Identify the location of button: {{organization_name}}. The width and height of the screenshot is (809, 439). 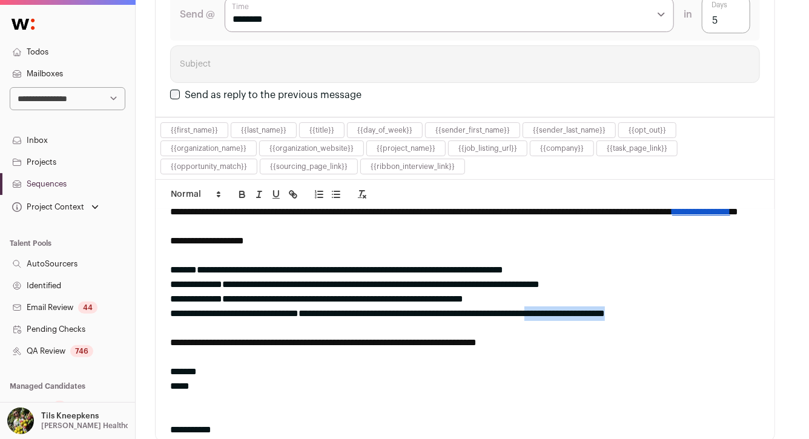
(208, 148).